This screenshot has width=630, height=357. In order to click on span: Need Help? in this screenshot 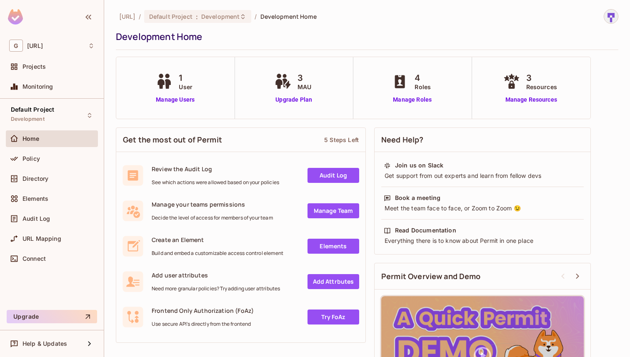, I will do `click(403, 140)`.